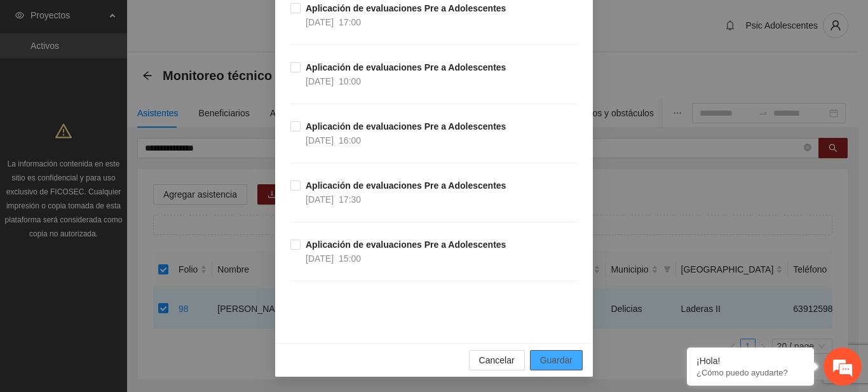 Image resolution: width=868 pixels, height=392 pixels. I want to click on div: ¡Hola!, so click(750, 361).